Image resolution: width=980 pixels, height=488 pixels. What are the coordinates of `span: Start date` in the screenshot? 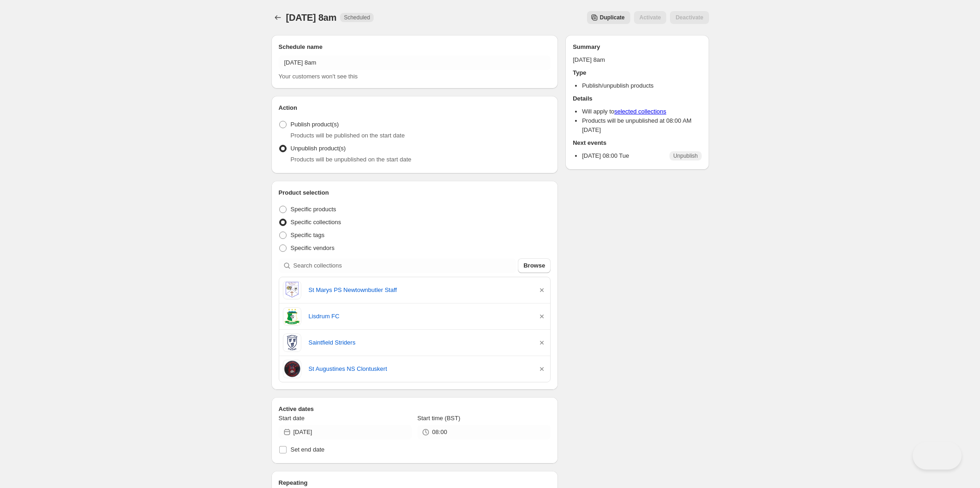 It's located at (292, 418).